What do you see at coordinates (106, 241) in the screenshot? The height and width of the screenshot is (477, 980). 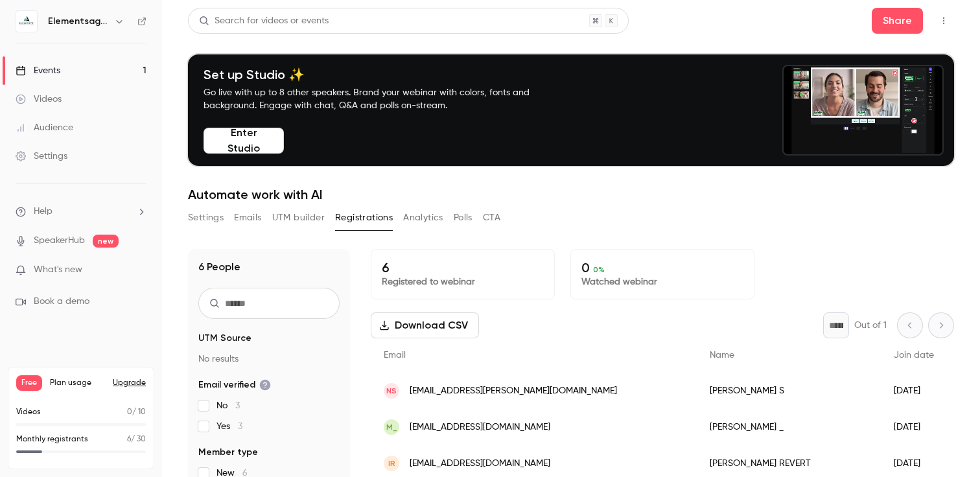 I see `span: new` at bounding box center [106, 241].